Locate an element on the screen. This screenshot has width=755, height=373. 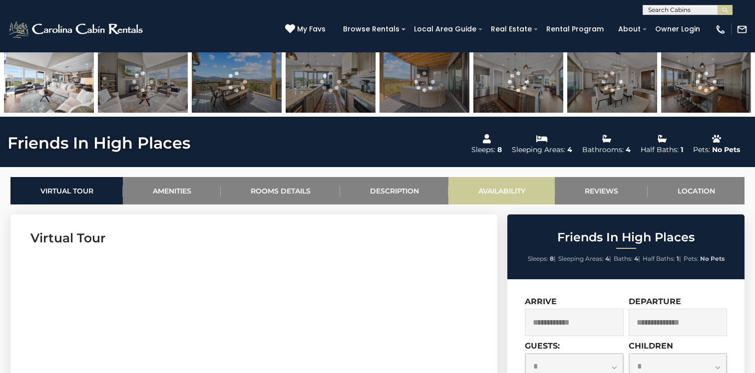
label: Departure is located at coordinates (654, 302).